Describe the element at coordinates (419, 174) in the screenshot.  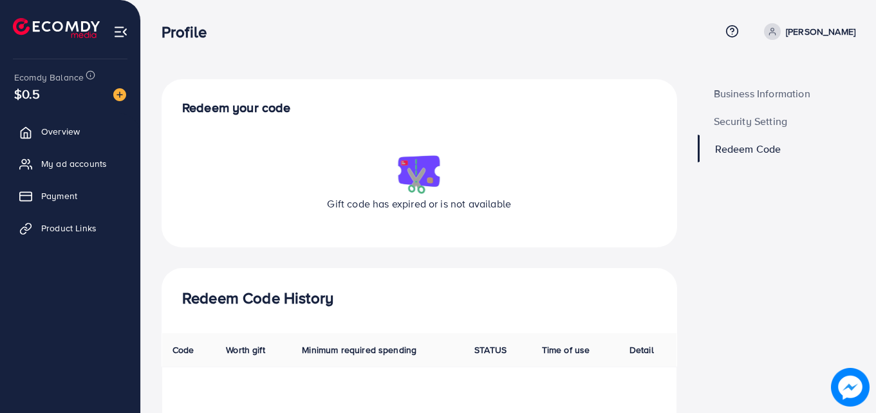
I see `img: img` at that location.